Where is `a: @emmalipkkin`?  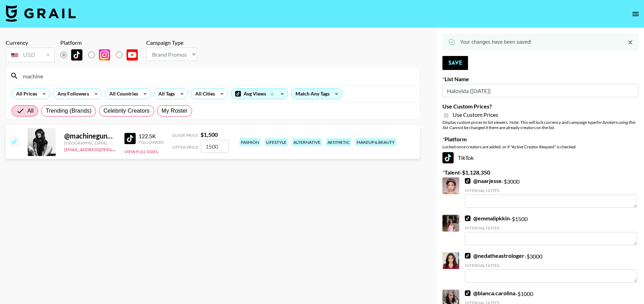
a: @emmalipkkin is located at coordinates (487, 218).